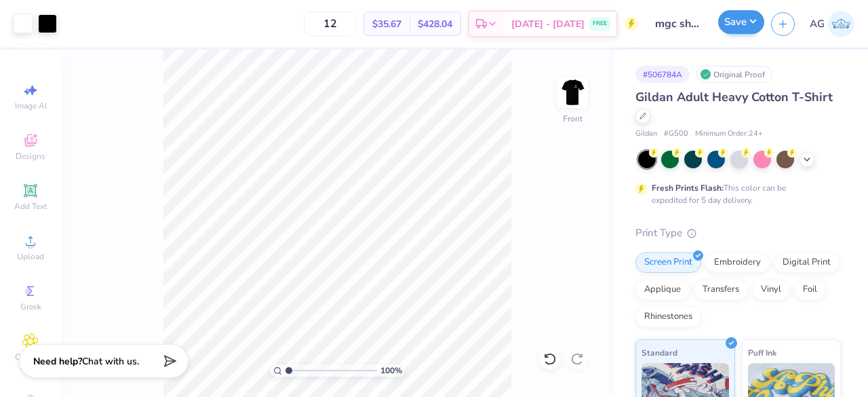  What do you see at coordinates (734, 97) in the screenshot?
I see `span: Gildan Adult Heavy Cotton T-Shirt` at bounding box center [734, 97].